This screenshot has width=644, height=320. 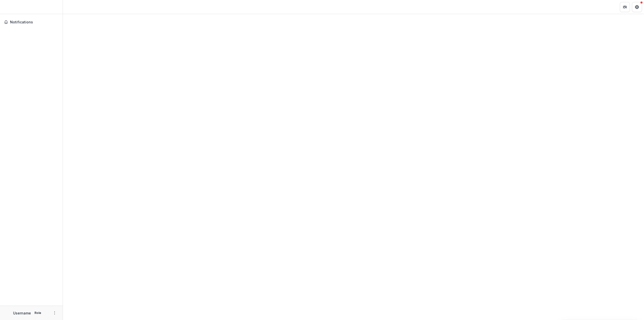 I want to click on p: Role, so click(x=38, y=313).